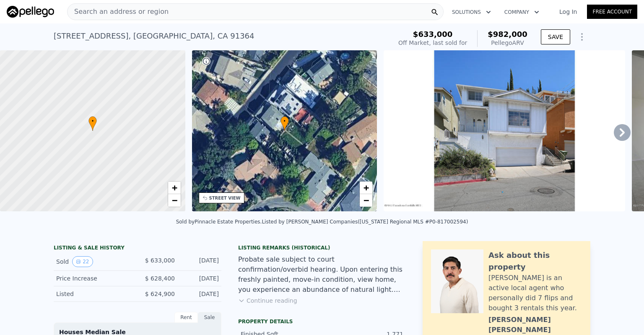  What do you see at coordinates (94, 261) in the screenshot?
I see `div: Sold` at bounding box center [94, 261].